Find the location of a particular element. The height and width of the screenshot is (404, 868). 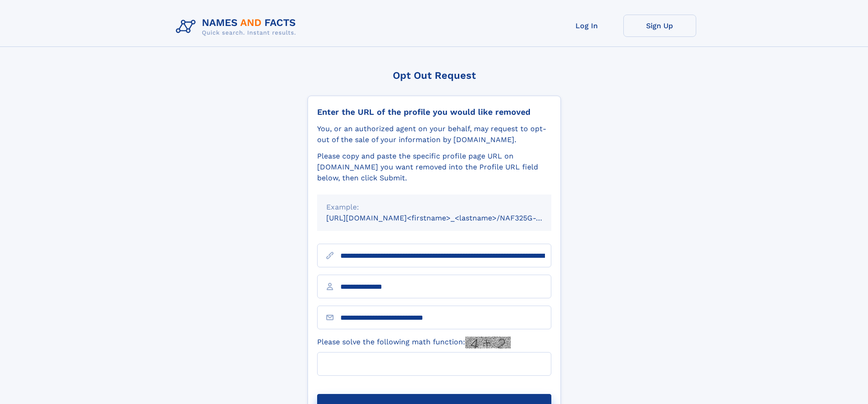

label: Please solve the following math function: is located at coordinates (413, 342).